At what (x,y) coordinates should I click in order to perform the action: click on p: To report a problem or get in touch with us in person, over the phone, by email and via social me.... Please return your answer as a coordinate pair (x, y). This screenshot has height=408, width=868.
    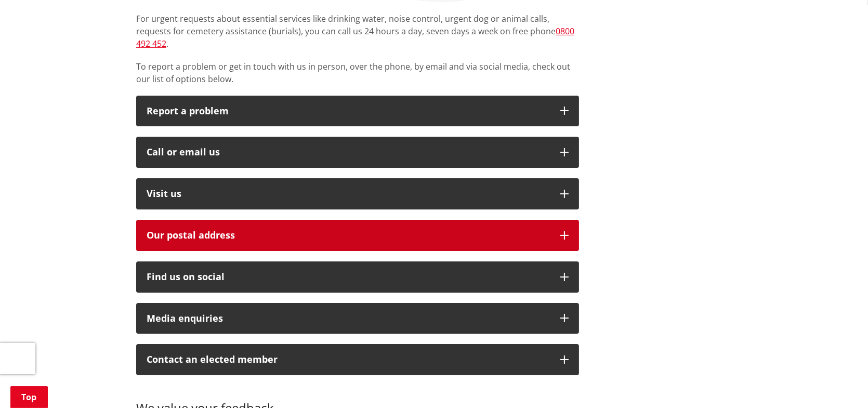
    Looking at the image, I should click on (358, 73).